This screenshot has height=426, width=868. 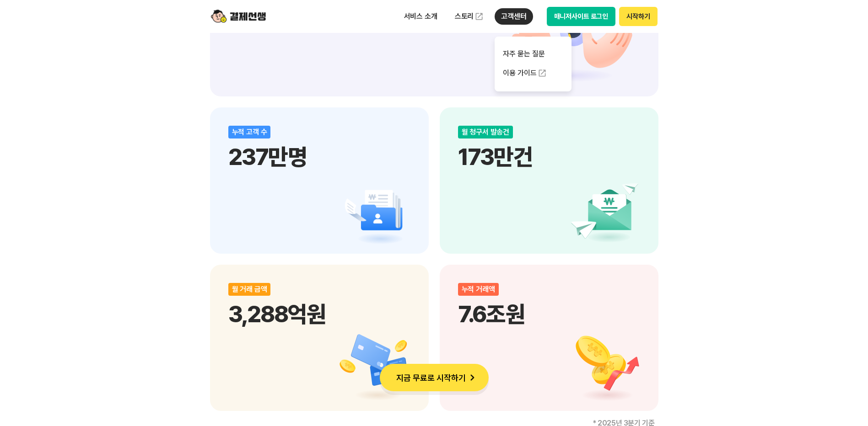 What do you see at coordinates (434, 378) in the screenshot?
I see `button: 지금 무료로 시작하기` at bounding box center [434, 378].